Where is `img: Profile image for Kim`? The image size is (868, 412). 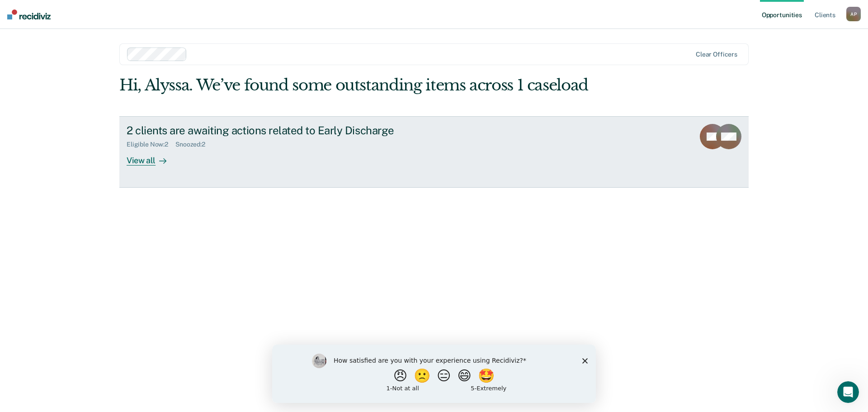 img: Profile image for Kim is located at coordinates (47, 16).